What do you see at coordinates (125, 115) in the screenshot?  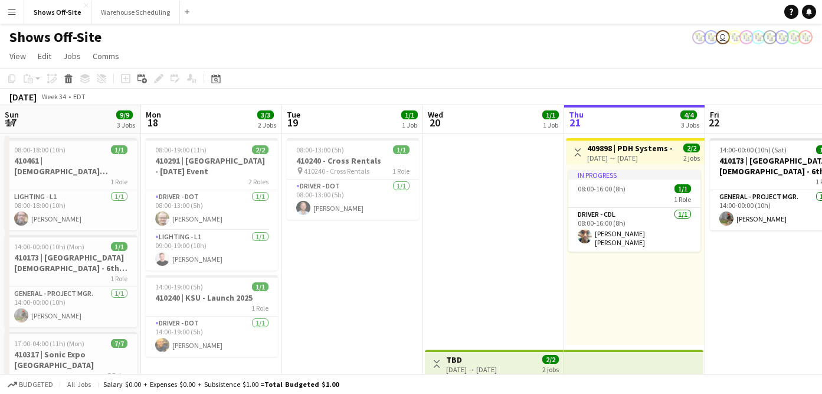 I see `span: 9/9` at bounding box center [125, 115].